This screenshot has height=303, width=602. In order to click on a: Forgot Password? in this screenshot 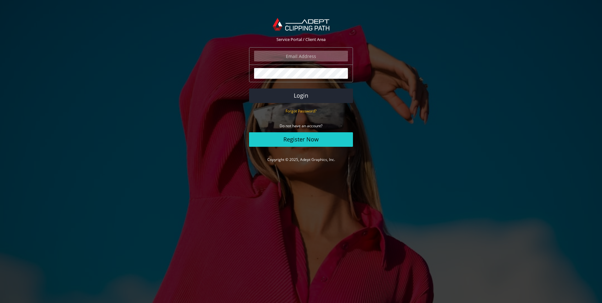, I will do `click(301, 111)`.